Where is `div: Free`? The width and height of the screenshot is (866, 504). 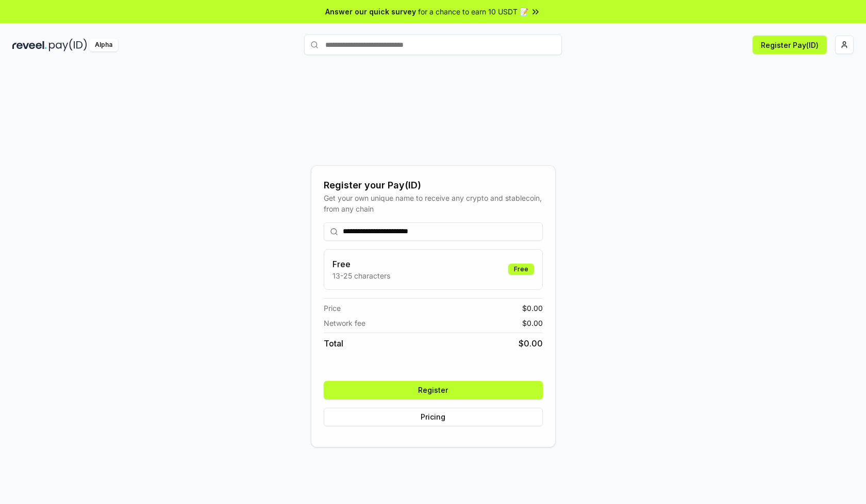 div: Free is located at coordinates (521, 269).